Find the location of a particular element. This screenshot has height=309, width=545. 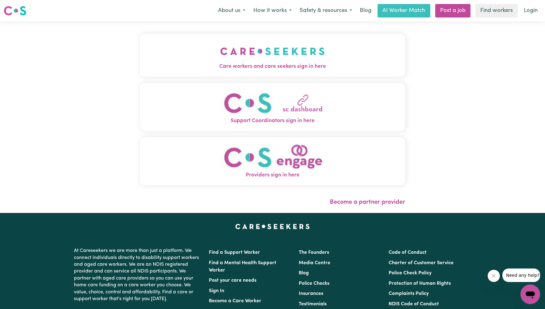

button: Support Coordinators sign in here is located at coordinates (273, 107).